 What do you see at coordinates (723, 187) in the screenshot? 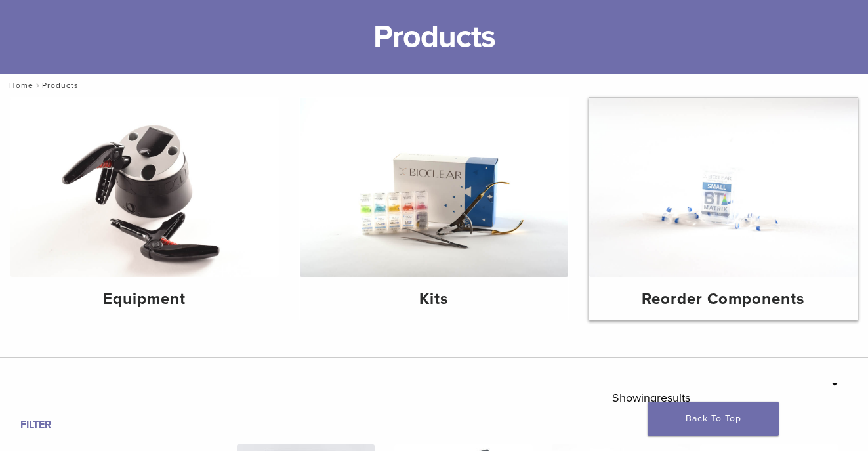
I see `img: Reorder Components` at bounding box center [723, 187].